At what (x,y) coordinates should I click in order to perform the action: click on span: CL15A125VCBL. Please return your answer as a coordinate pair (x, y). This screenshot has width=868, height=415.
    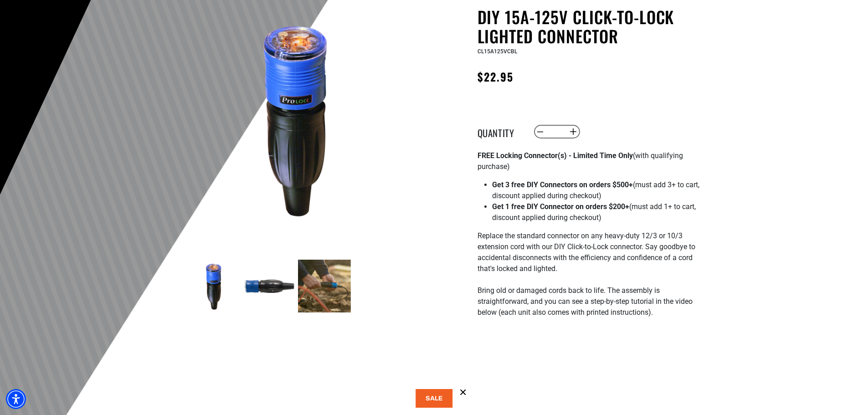
    Looking at the image, I should click on (497, 52).